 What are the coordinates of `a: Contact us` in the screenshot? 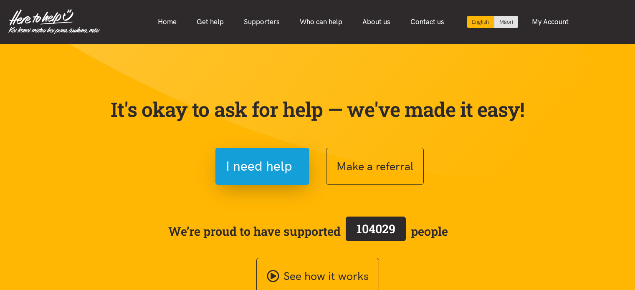 It's located at (427, 22).